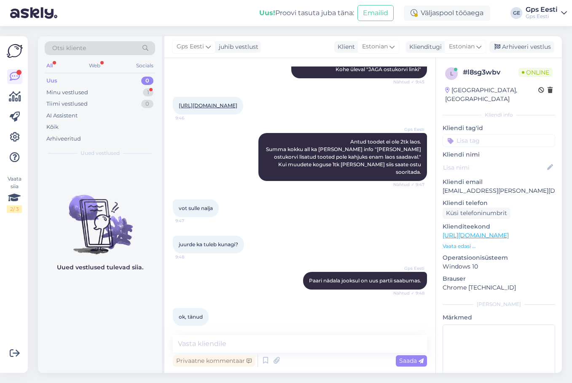 The width and height of the screenshot is (572, 383). I want to click on div: Väljaspool tööaega, so click(447, 13).